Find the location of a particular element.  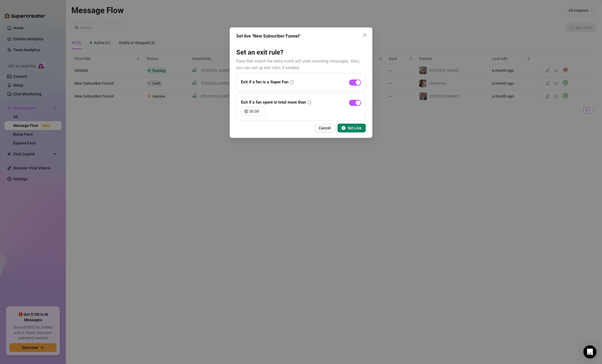

button: Close is located at coordinates (364, 35).